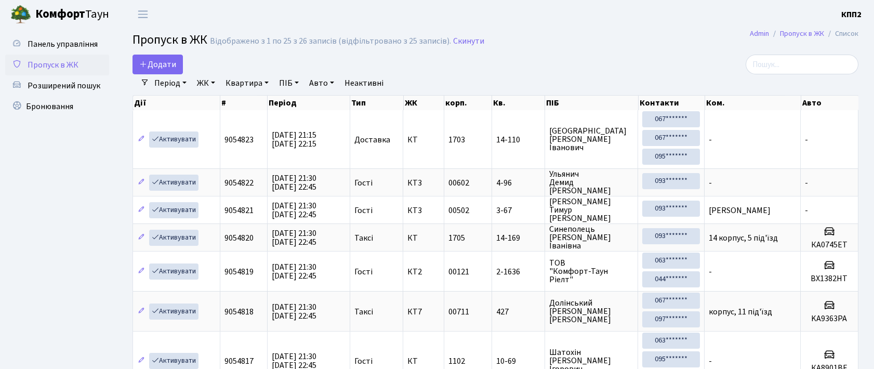 The image size is (874, 369). Describe the element at coordinates (60, 14) in the screenshot. I see `b: Комфорт` at that location.